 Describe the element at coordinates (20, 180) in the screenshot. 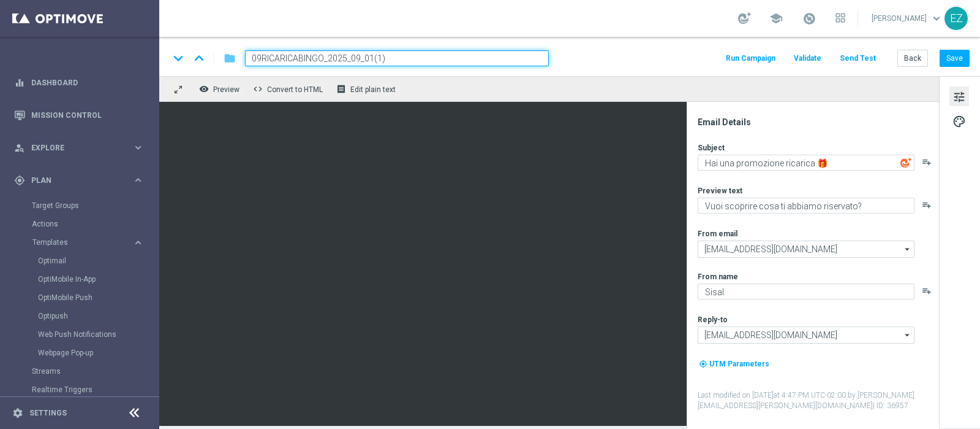

I see `i: gps_fixed` at that location.